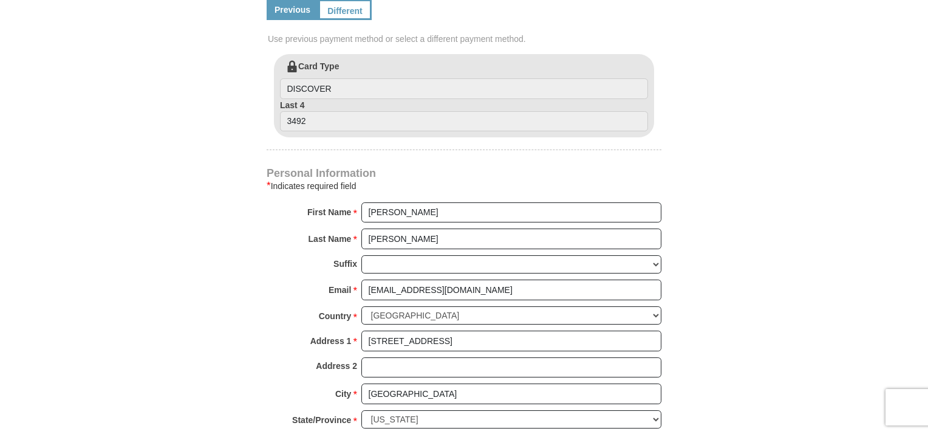 The height and width of the screenshot is (434, 928). What do you see at coordinates (464, 89) in the screenshot?
I see `input: Card Type` at bounding box center [464, 89].